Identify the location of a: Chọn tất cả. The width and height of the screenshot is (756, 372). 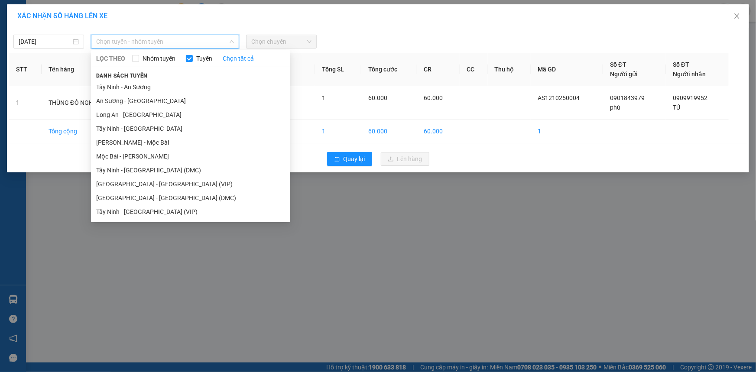
(238, 59).